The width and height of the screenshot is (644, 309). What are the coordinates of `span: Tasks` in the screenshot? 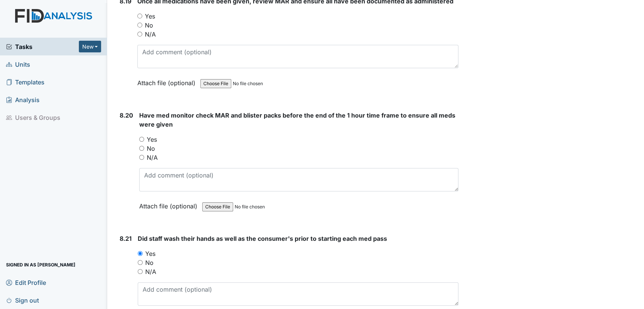 It's located at (42, 47).